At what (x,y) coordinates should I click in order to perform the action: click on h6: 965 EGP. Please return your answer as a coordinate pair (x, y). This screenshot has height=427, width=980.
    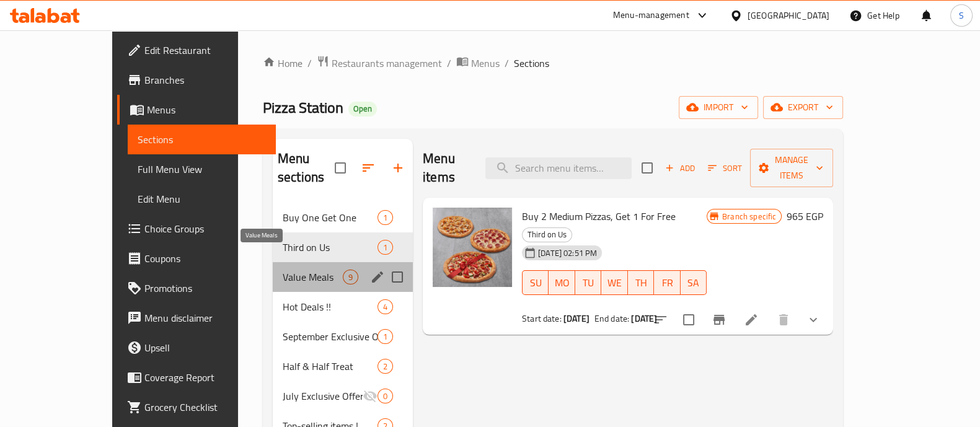
    Looking at the image, I should click on (805, 217).